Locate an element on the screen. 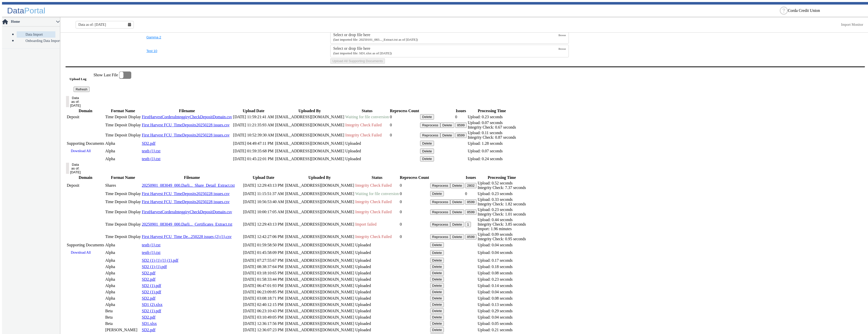 This screenshot has width=868, height=334. div: Upload: 0.17 seconds is located at coordinates (502, 261).